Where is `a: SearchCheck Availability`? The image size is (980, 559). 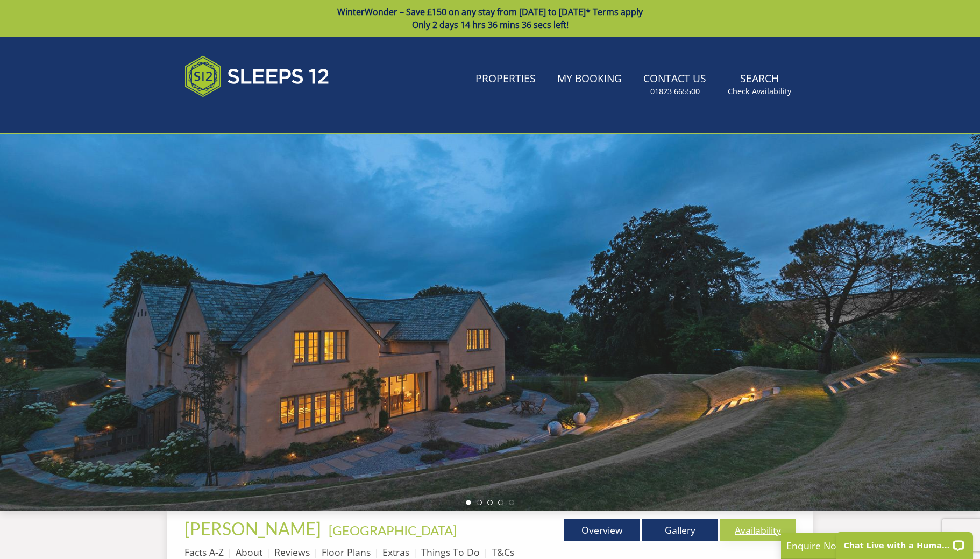 a: SearchCheck Availability is located at coordinates (759, 84).